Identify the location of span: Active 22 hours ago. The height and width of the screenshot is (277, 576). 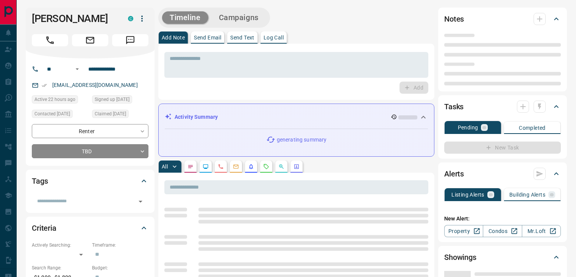
(55, 99).